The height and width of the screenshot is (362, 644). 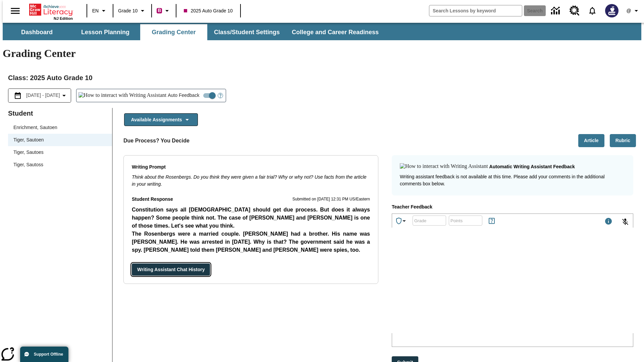 What do you see at coordinates (60, 165) in the screenshot?
I see `span: Tiger, Sautoss` at bounding box center [60, 165].